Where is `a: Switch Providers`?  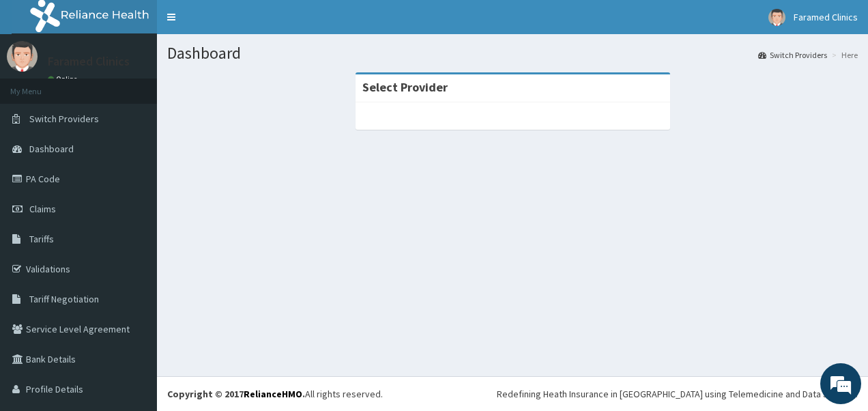
a: Switch Providers is located at coordinates (792, 55).